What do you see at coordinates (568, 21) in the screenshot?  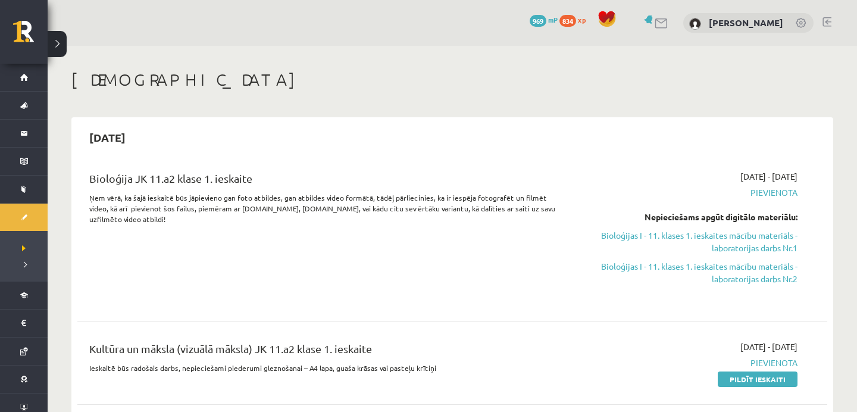 I see `span: 834` at bounding box center [568, 21].